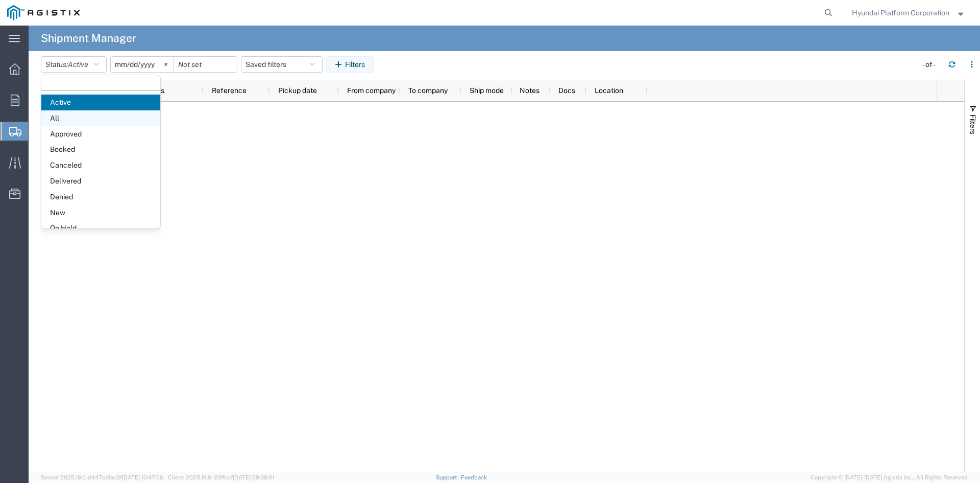  I want to click on span: Denied, so click(101, 196).